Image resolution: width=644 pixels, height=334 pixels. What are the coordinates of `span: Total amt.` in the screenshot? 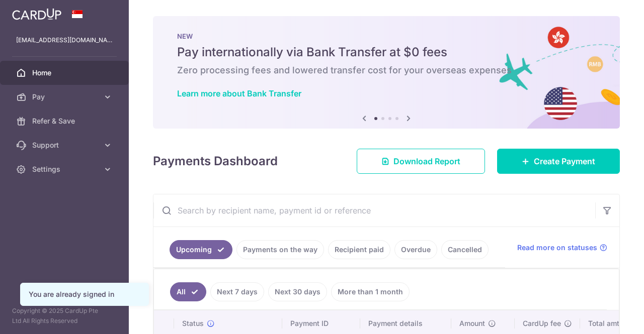 It's located at (605, 323).